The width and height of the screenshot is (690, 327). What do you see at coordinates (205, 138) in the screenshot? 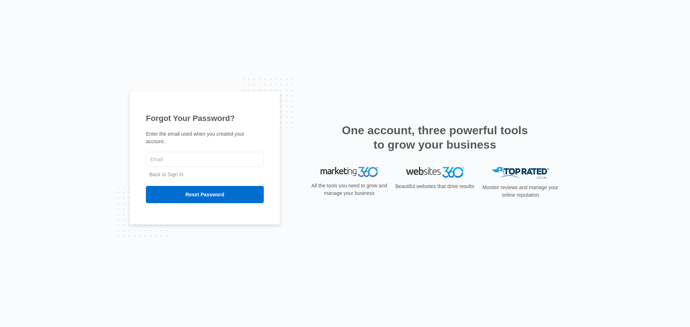
I see `p: Enter the email used when you created your account.` at bounding box center [205, 138].